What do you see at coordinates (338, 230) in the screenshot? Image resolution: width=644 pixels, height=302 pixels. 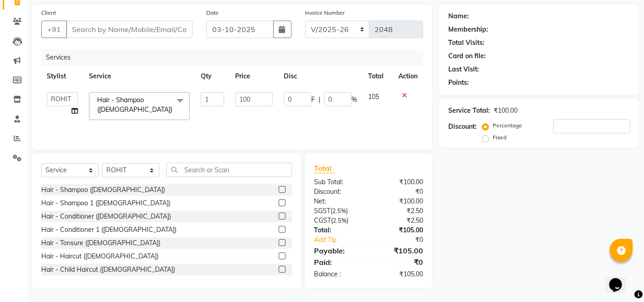 I see `div: Total:` at bounding box center [338, 230].